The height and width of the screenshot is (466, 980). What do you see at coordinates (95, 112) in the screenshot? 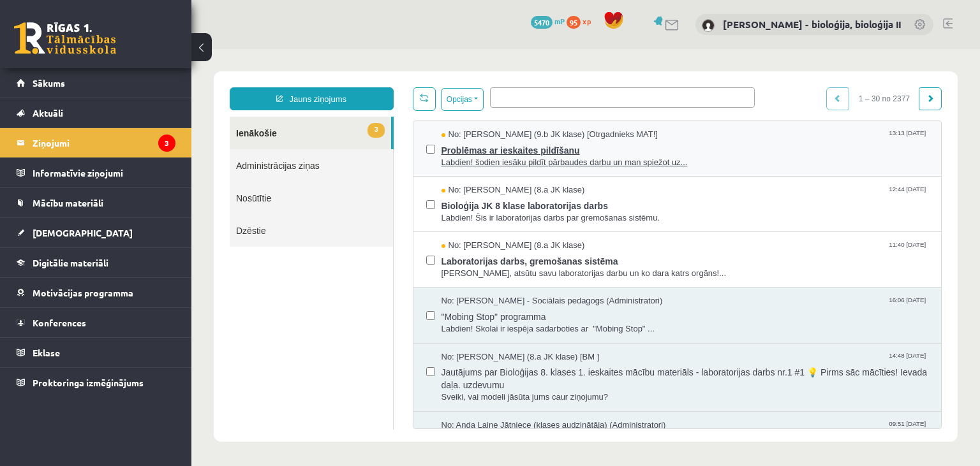
I see `a: Aktuāli` at bounding box center [95, 112].